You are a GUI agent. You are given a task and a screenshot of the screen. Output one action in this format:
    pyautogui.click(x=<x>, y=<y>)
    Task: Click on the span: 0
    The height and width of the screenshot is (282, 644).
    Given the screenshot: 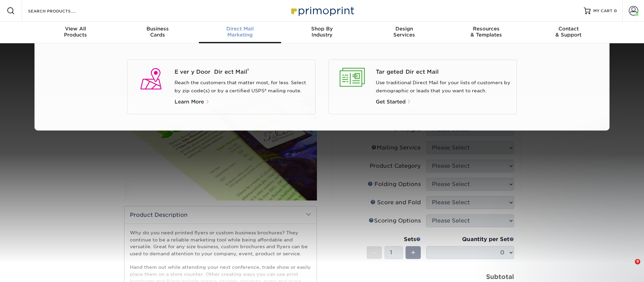 What is the action you would take?
    pyautogui.click(x=615, y=11)
    